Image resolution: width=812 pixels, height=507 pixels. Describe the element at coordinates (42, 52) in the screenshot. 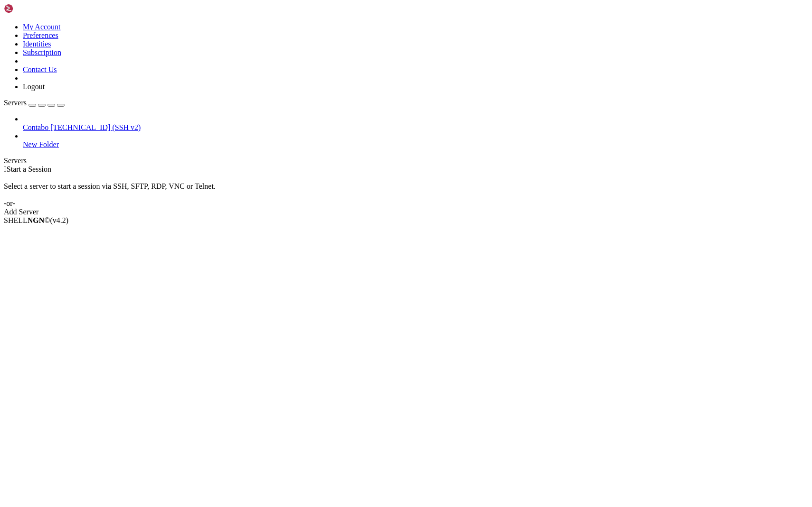

I see `a: Subscription` at that location.